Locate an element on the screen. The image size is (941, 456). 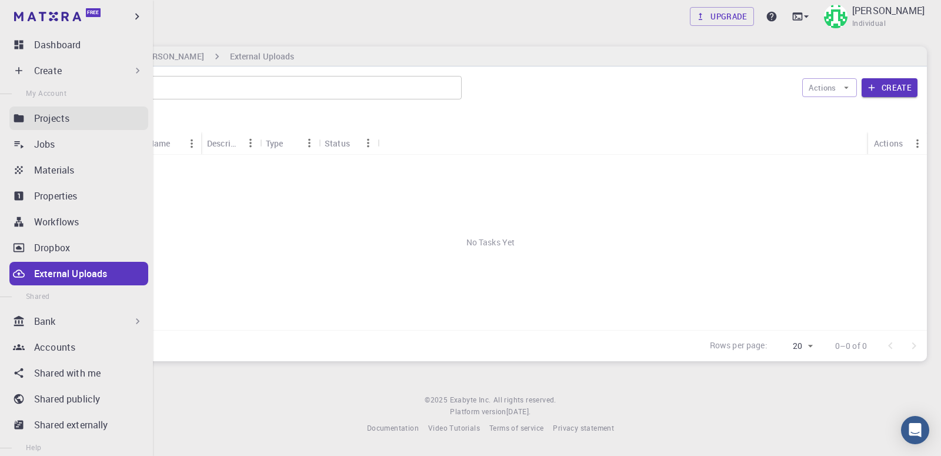
span: Exabyte Inc. is located at coordinates (471, 400).